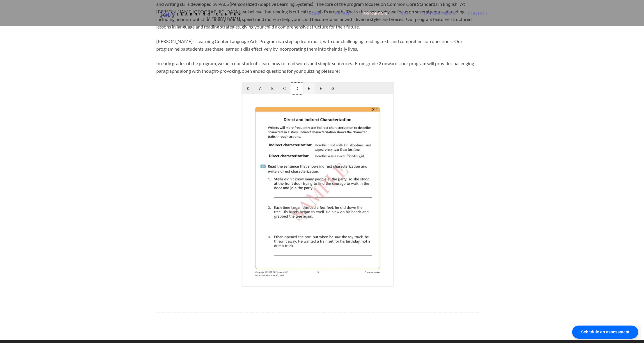 Image resolution: width=644 pixels, height=343 pixels. What do you see at coordinates (405, 17) in the screenshot?
I see `a: Jobs` at bounding box center [405, 17].